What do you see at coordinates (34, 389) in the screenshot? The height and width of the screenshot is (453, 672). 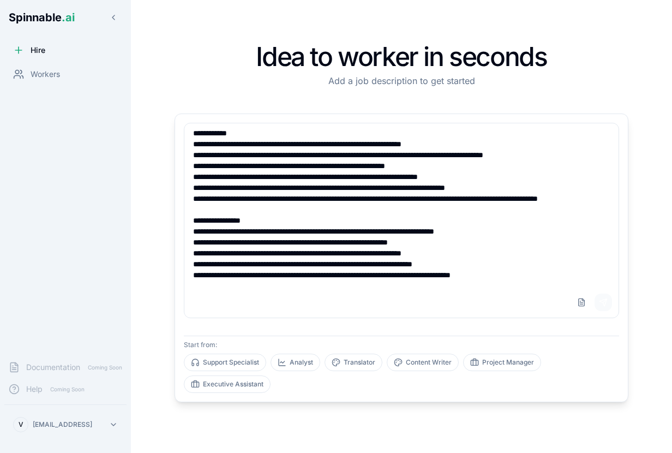 I see `span: Help` at bounding box center [34, 389].